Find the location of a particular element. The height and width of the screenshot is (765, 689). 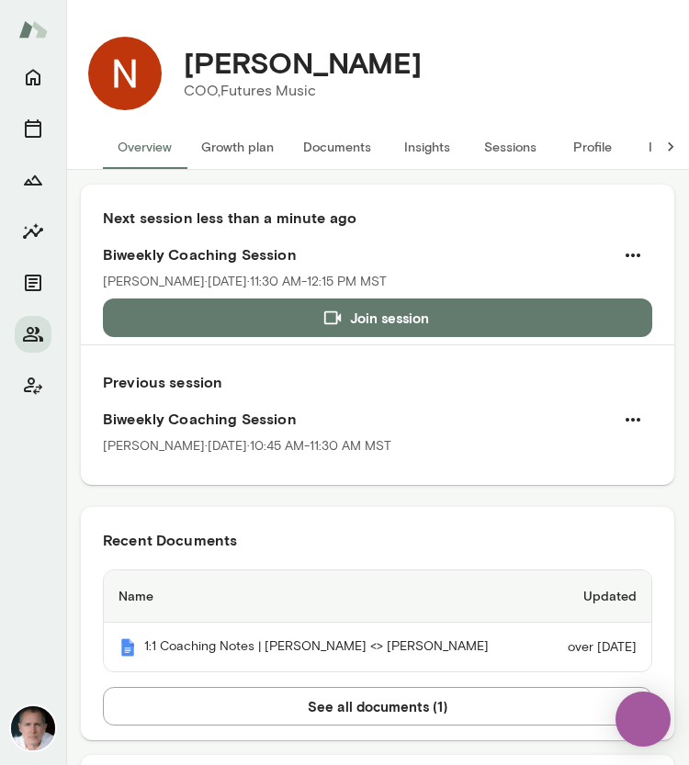

button: Members is located at coordinates (33, 334).